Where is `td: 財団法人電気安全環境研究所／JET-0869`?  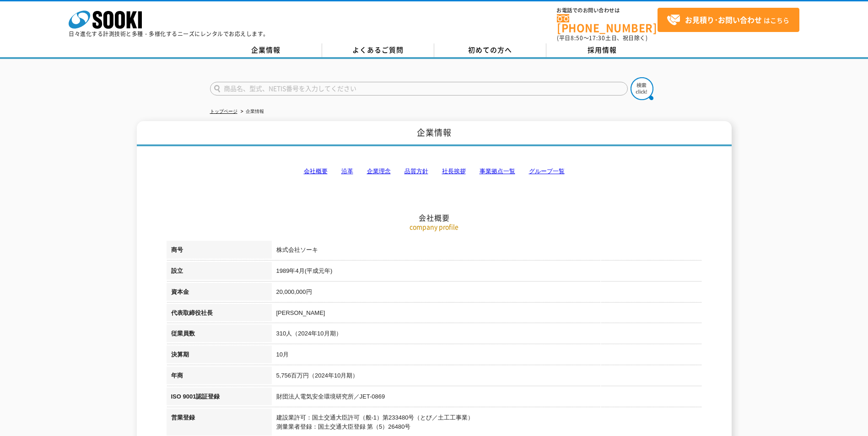
td: 財団法人電気安全環境研究所／JET-0869 is located at coordinates (487, 398).